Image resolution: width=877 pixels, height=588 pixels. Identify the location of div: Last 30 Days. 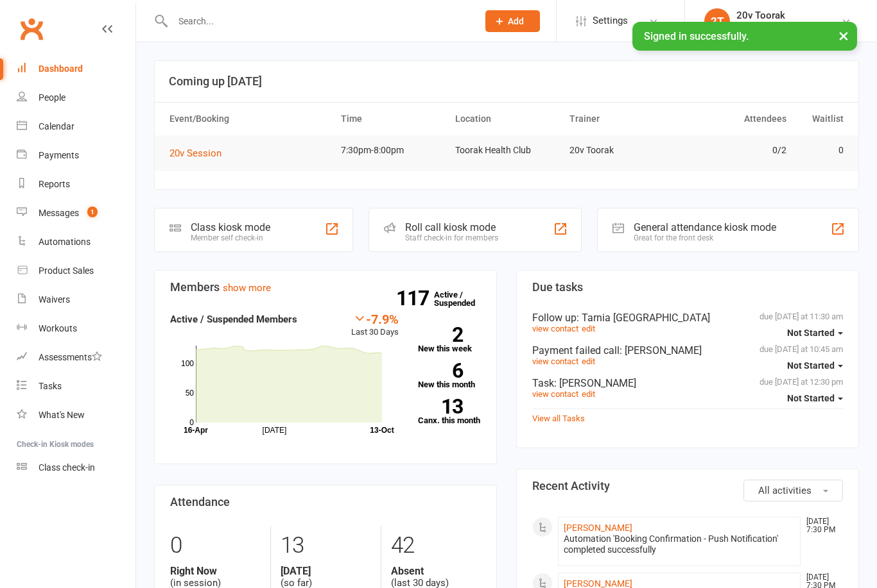
(375, 325).